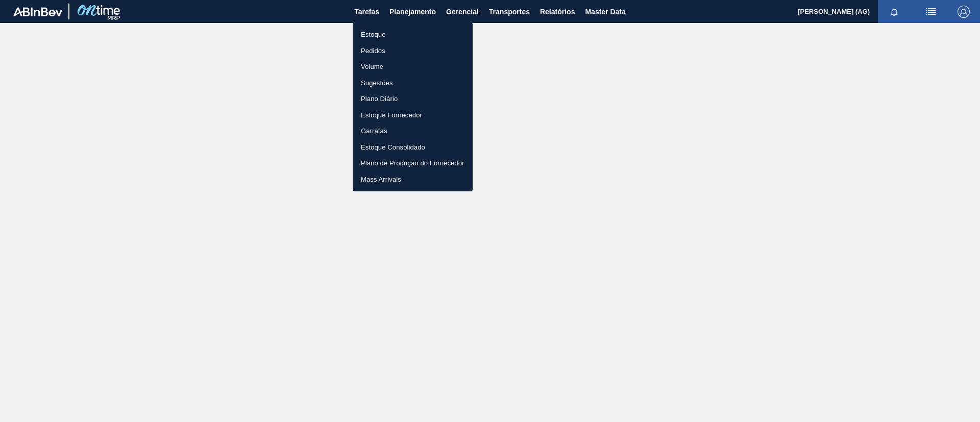 Image resolution: width=980 pixels, height=422 pixels. I want to click on li: Sugestões, so click(412, 84).